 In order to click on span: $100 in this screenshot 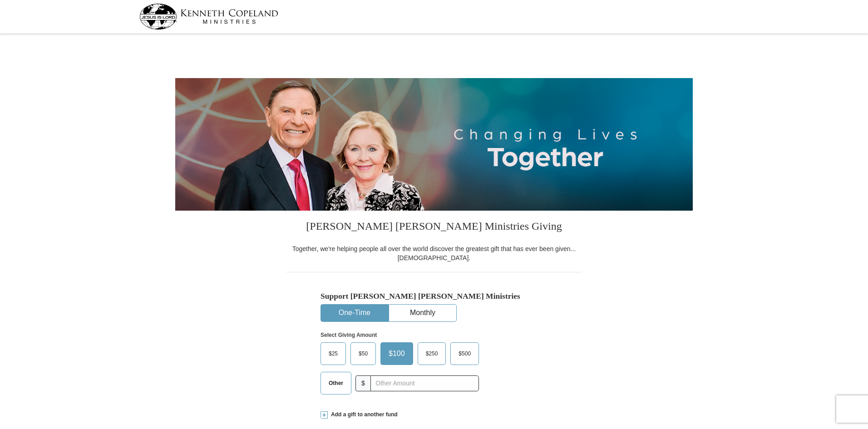, I will do `click(397, 353)`.